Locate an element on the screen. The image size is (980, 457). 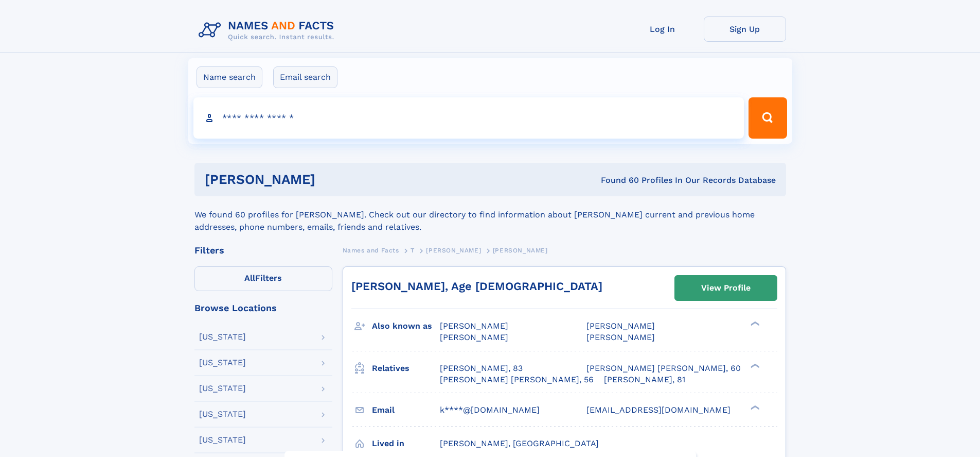
div: Filters is located at coordinates (263, 250).